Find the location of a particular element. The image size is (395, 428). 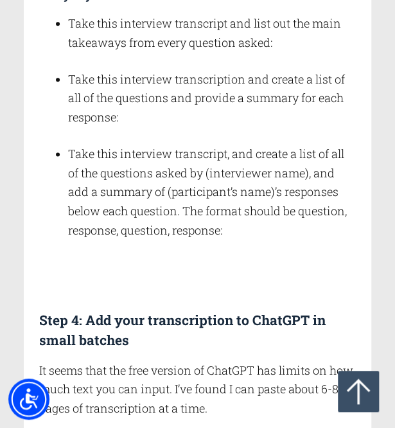

p: It seems that the free version of ChatGPT has limits on how much text you can input. I’ve found I... is located at coordinates (197, 388).